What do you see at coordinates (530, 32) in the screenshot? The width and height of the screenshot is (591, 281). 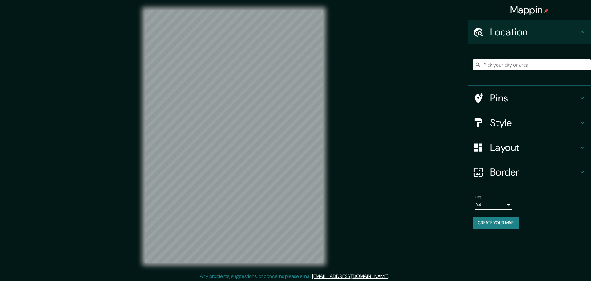 I see `div: Location` at bounding box center [530, 32].